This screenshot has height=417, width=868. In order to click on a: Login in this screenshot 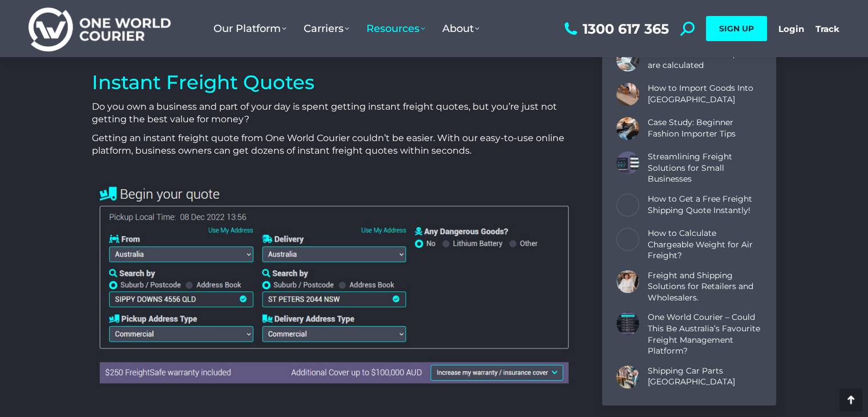, I will do `click(791, 29)`.